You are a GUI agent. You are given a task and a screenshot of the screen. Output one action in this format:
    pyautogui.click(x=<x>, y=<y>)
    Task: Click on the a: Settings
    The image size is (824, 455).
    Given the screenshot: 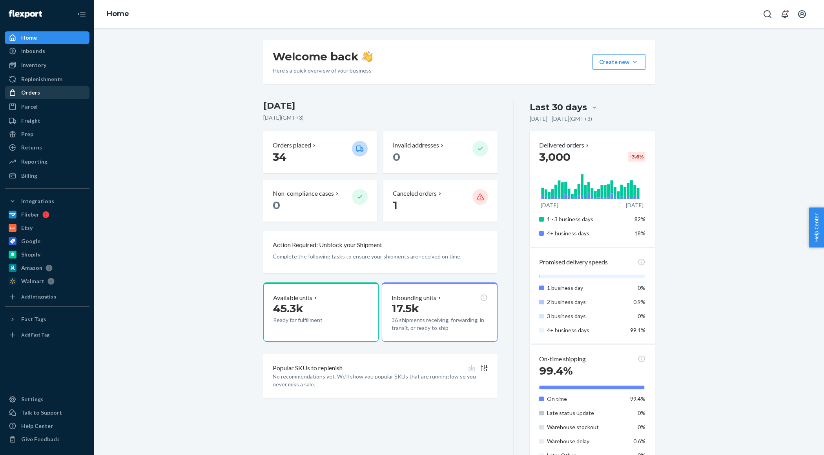 What is the action you would take?
    pyautogui.click(x=47, y=400)
    